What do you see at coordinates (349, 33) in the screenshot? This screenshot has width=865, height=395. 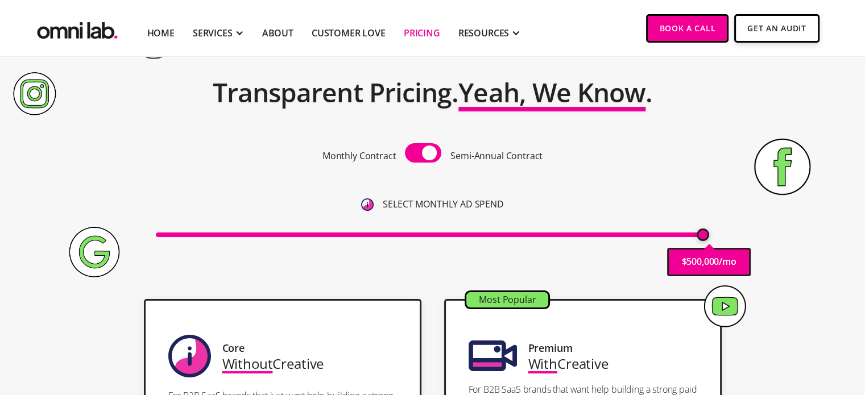 I see `a: Customer Love` at bounding box center [349, 33].